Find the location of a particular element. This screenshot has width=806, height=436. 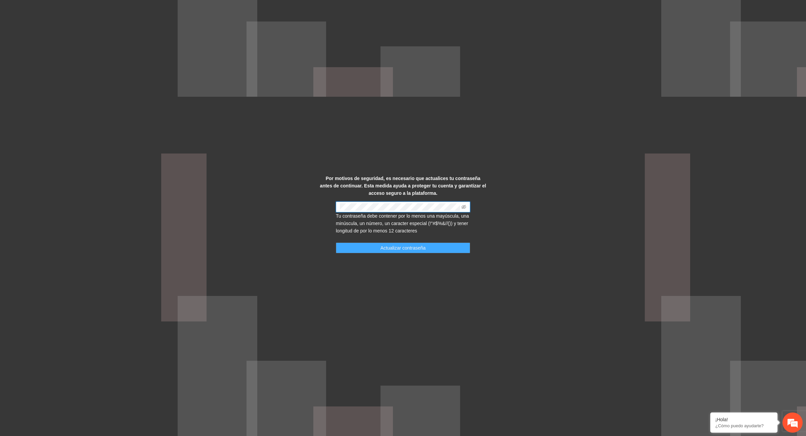

div: ¡Hola! is located at coordinates (744, 419).